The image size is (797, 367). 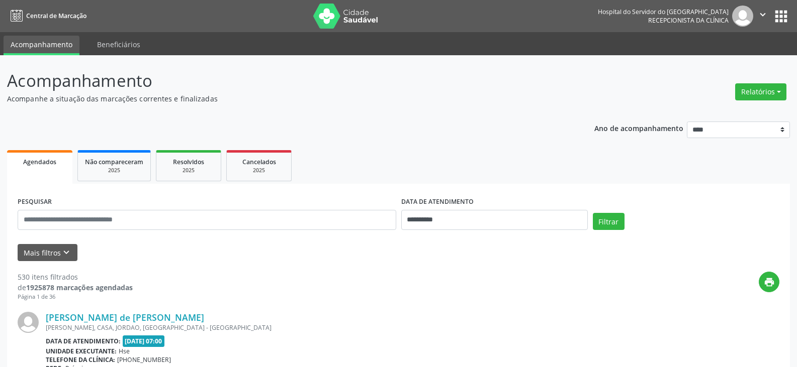 What do you see at coordinates (437, 202) in the screenshot?
I see `label: DATA DE ATENDIMENTO` at bounding box center [437, 202].